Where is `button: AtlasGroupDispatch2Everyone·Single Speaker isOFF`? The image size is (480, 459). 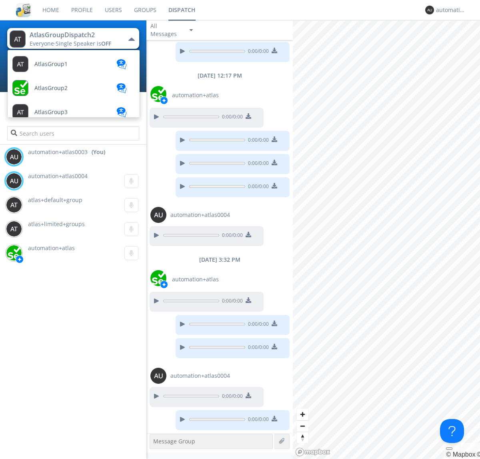
button: AtlasGroupDispatch2Everyone·Single Speaker isOFF is located at coordinates (73, 38).